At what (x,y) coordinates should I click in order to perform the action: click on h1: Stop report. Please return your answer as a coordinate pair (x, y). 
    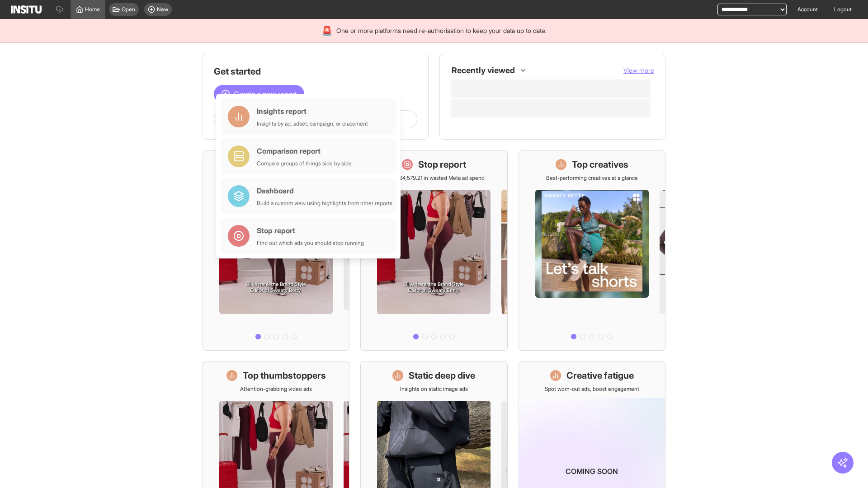
    Looking at the image, I should click on (442, 164).